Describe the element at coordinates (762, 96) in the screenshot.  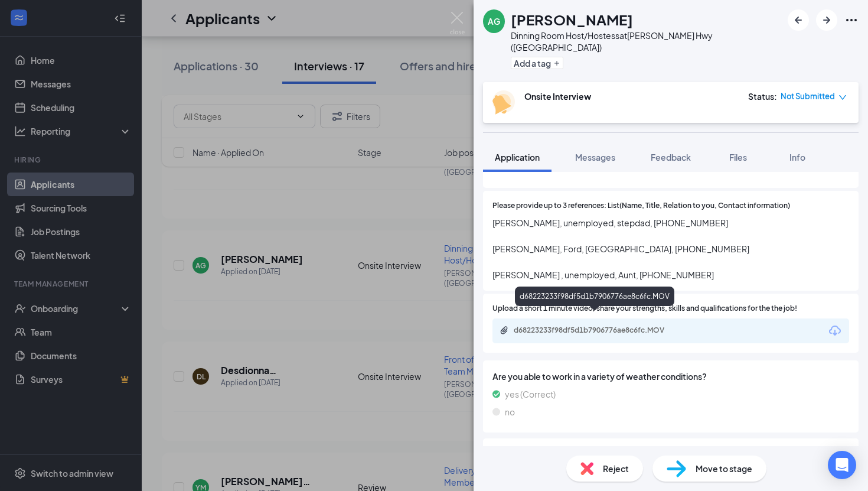
I see `div: Status :` at that location.